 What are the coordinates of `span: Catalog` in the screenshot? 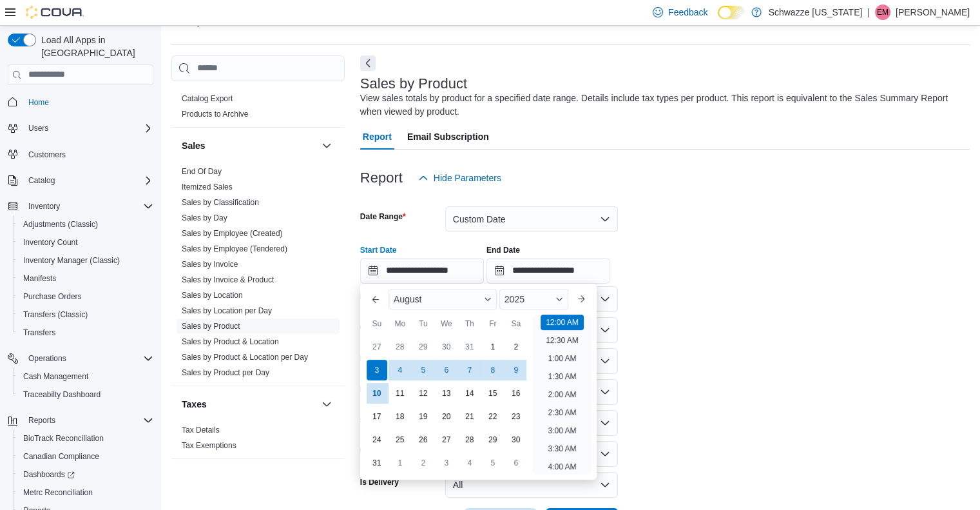 It's located at (89, 180).